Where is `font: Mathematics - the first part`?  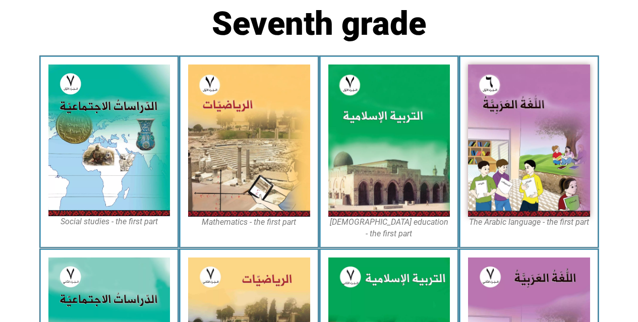
font: Mathematics - the first part is located at coordinates (249, 222).